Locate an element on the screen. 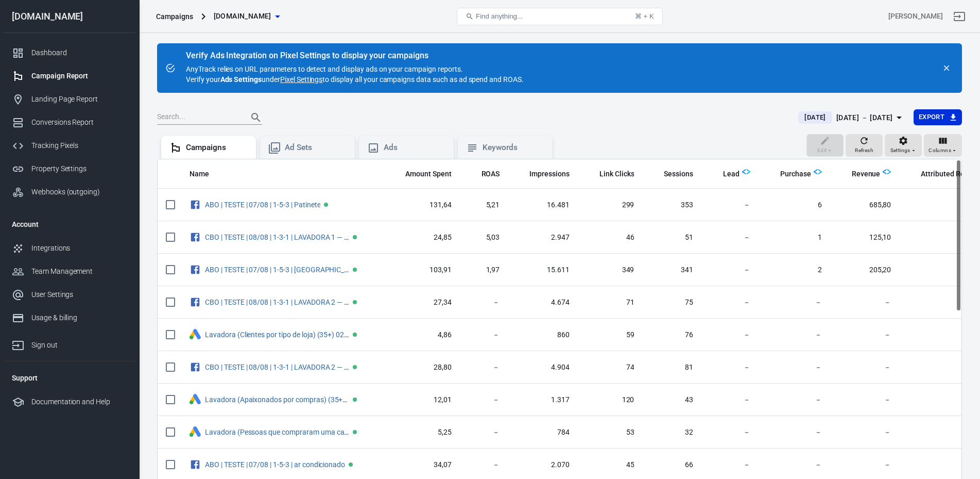  span: 2.947 is located at coordinates (543, 237).